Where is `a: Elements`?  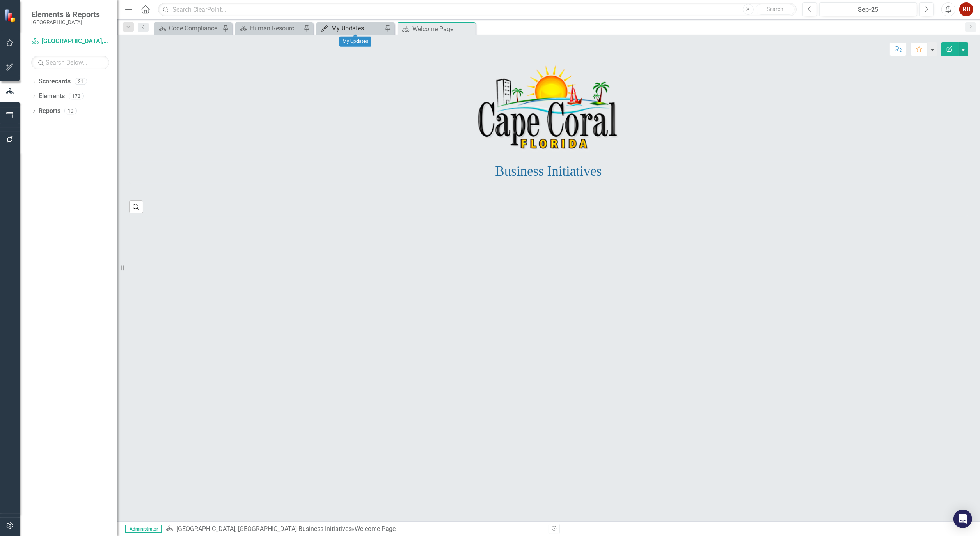 a: Elements is located at coordinates (51, 96).